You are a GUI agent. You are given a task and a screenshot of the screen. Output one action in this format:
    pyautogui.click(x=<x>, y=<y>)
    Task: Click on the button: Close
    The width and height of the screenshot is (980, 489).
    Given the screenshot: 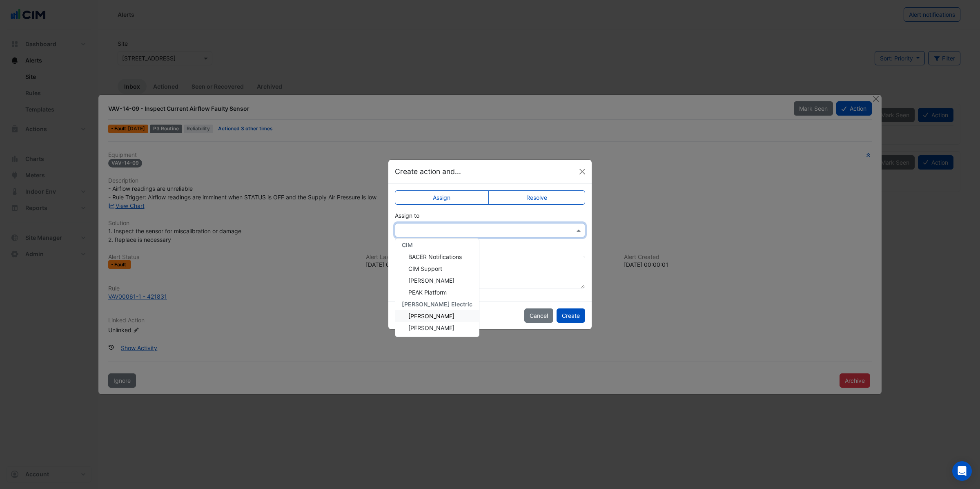 What is the action you would take?
    pyautogui.click(x=582, y=172)
    